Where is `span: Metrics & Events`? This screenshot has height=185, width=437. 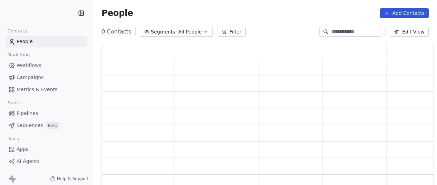 span: Metrics & Events is located at coordinates (37, 89).